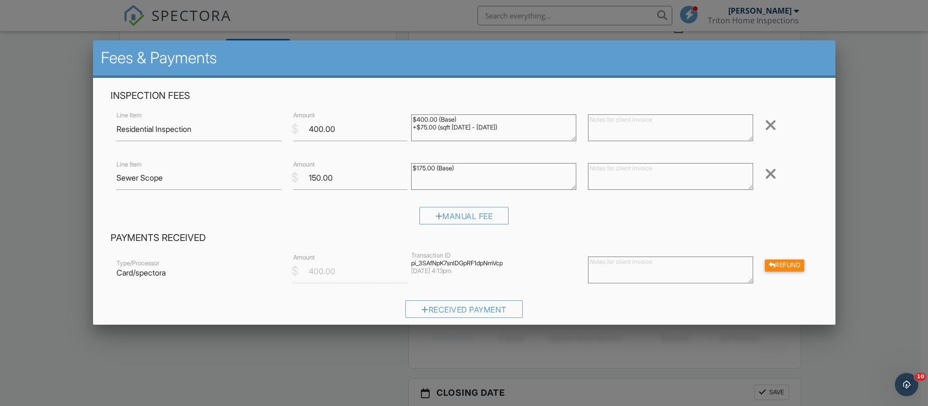  What do you see at coordinates (464, 96) in the screenshot?
I see `h4: Inspection Fees` at bounding box center [464, 96].